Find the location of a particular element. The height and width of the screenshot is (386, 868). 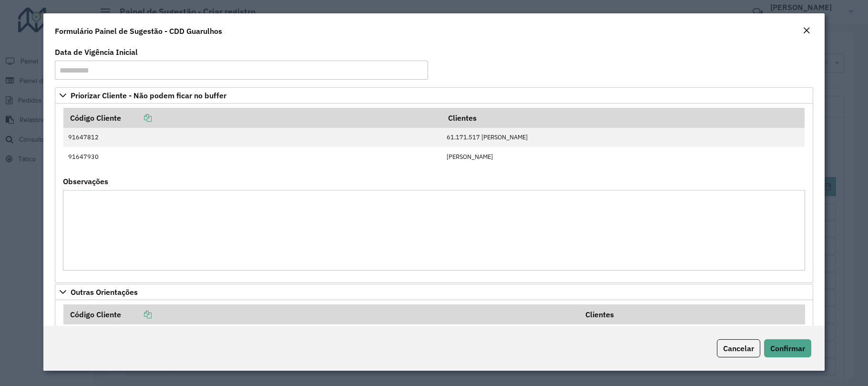

span: Confirmar is located at coordinates (787, 348).